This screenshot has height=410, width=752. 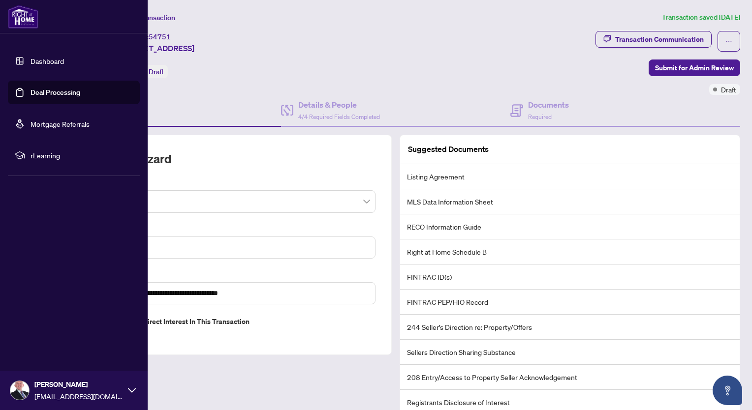 I want to click on label: MLS ID, so click(x=221, y=230).